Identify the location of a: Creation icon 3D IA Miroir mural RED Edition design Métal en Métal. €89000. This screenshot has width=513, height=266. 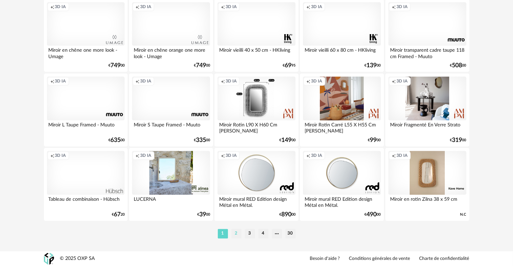
(256, 184).